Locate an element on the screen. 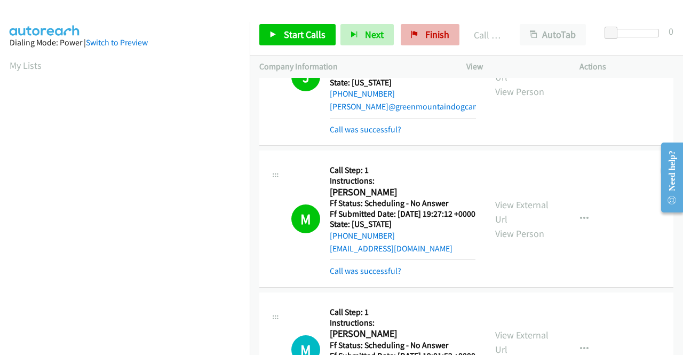 This screenshot has width=683, height=355. div: Delay between calls (in seconds) is located at coordinates (634, 33).